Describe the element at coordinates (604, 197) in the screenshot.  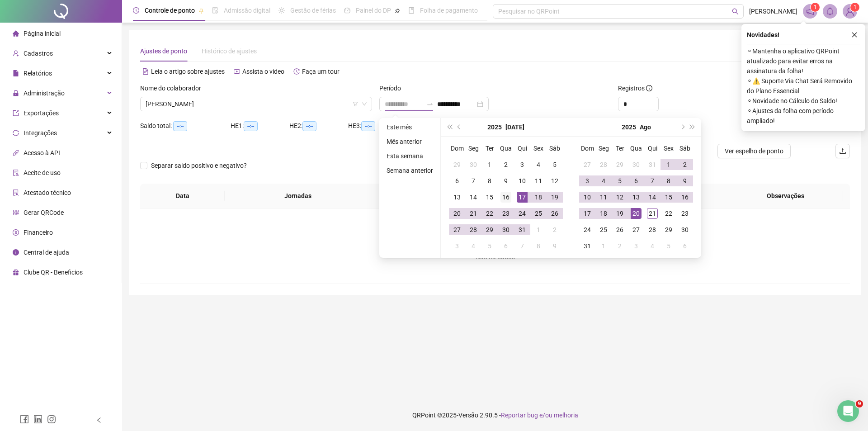
I see `td: 2025-08-11` at that location.